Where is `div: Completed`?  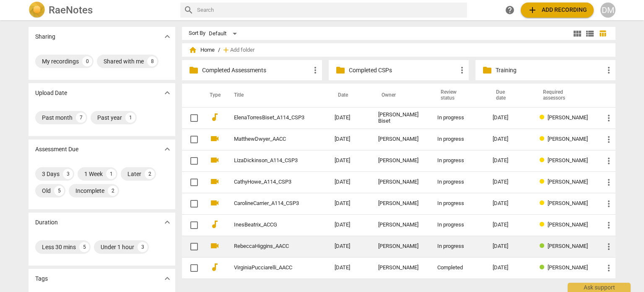
div: Completed is located at coordinates (458, 267).